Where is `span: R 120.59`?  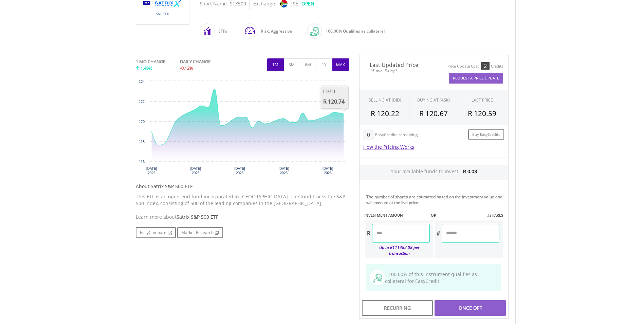
span: R 120.59 is located at coordinates (482, 113).